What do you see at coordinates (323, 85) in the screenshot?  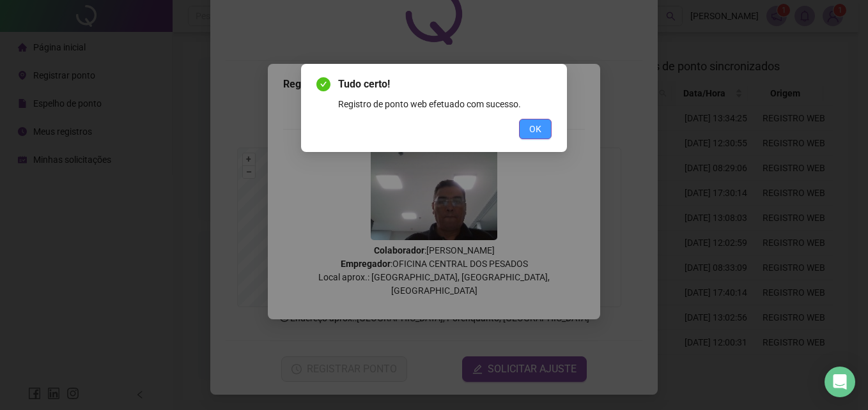 I see `span: check-circle` at bounding box center [323, 85].